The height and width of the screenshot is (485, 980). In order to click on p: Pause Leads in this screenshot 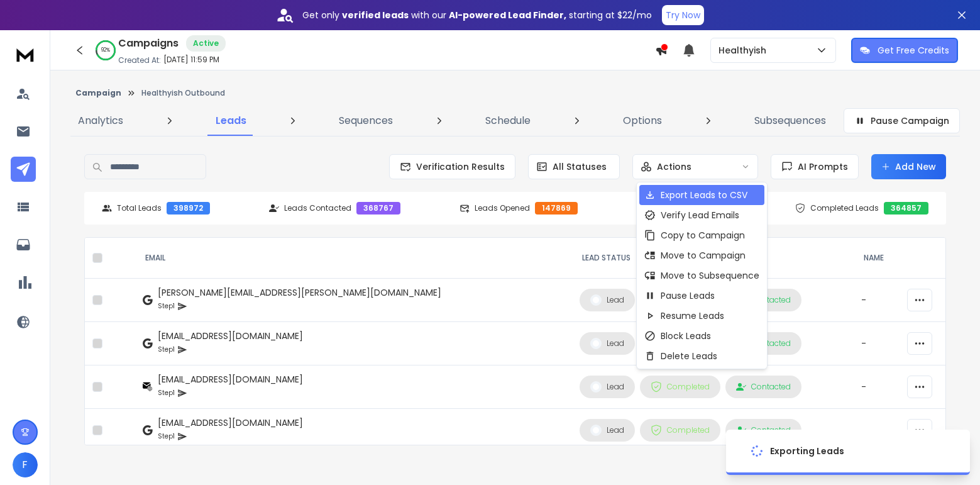, I will do `click(687, 296)`.